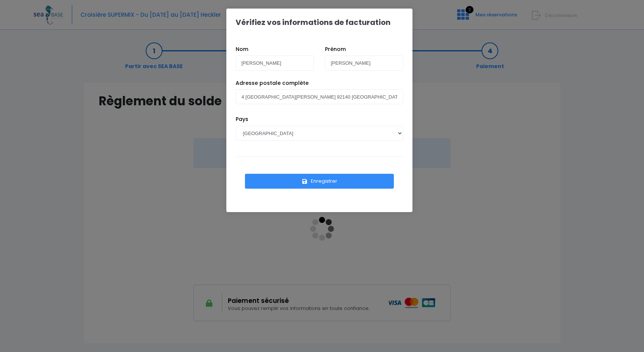 The image size is (644, 352). I want to click on label: Adresse postale complète, so click(272, 83).